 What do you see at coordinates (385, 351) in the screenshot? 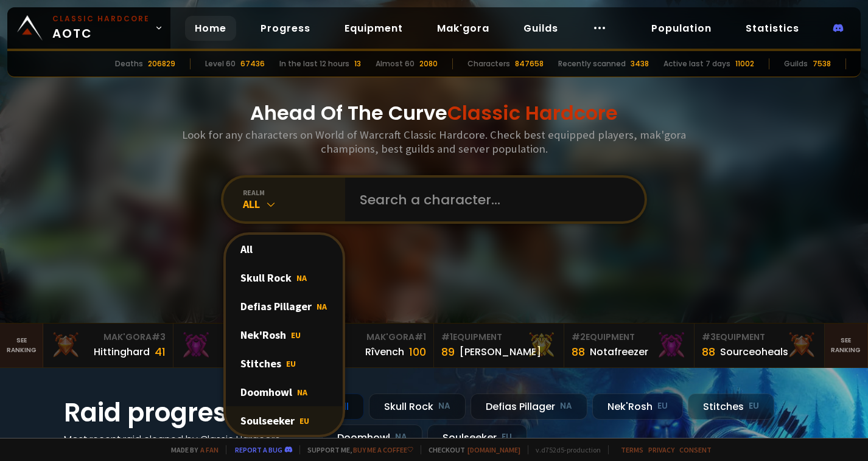
I see `div: Rîvench` at bounding box center [385, 351].